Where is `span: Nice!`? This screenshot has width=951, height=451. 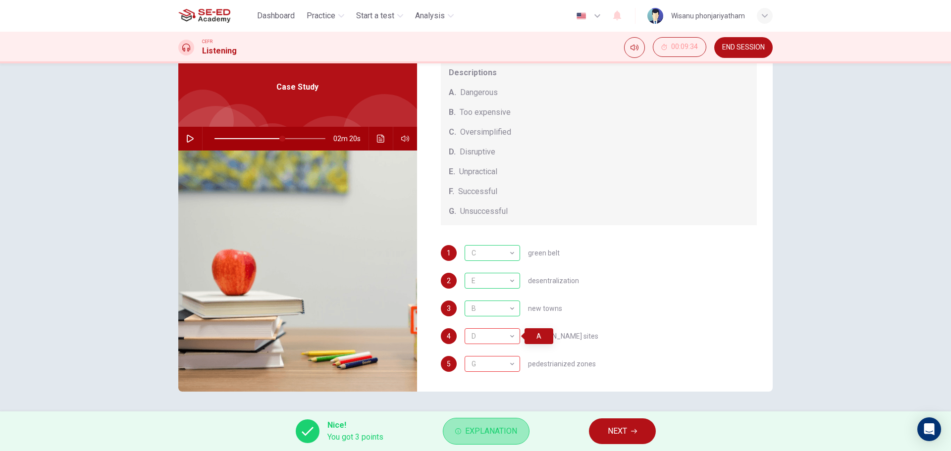
span: Nice! is located at coordinates (355, 425).